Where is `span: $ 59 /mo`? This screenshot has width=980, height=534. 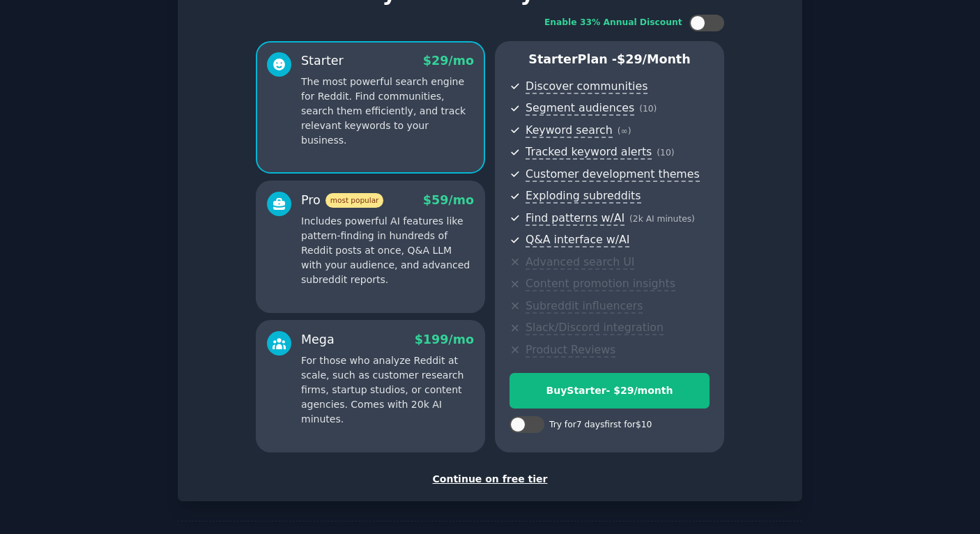
span: $ 59 /mo is located at coordinates (448, 200).